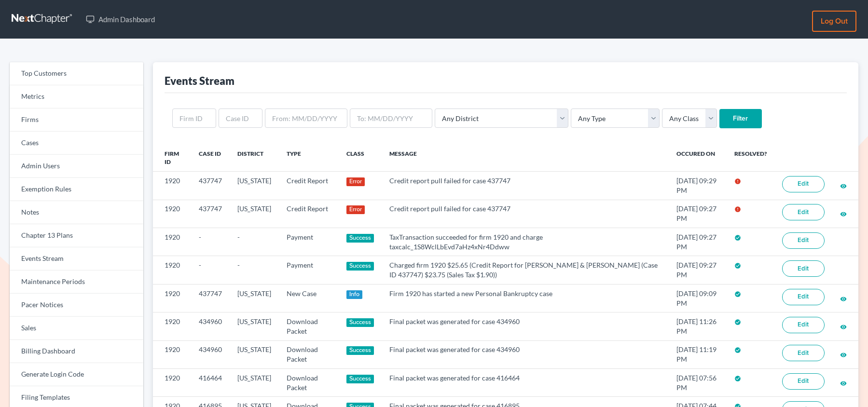 The height and width of the screenshot is (407, 868). Describe the element at coordinates (76, 236) in the screenshot. I see `a: Chapter 13 Plans` at that location.